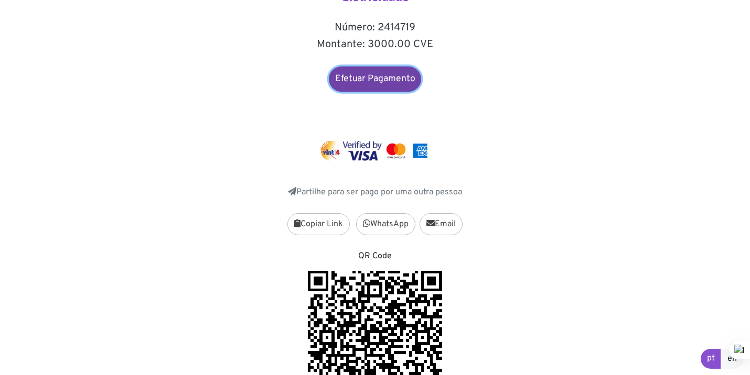 The height and width of the screenshot is (375, 750). What do you see at coordinates (375, 45) in the screenshot?
I see `h5: Montante: 3000.00 CVE` at bounding box center [375, 45].